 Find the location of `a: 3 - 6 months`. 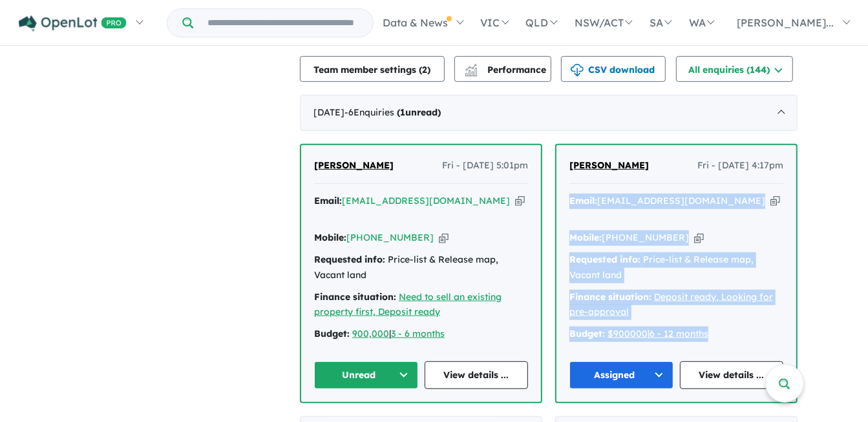

a: 3 - 6 months is located at coordinates (417, 334).